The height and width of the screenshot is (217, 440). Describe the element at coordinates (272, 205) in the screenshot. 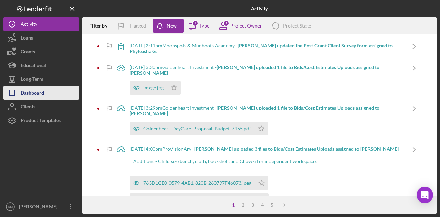

I see `div: 5` at that location.